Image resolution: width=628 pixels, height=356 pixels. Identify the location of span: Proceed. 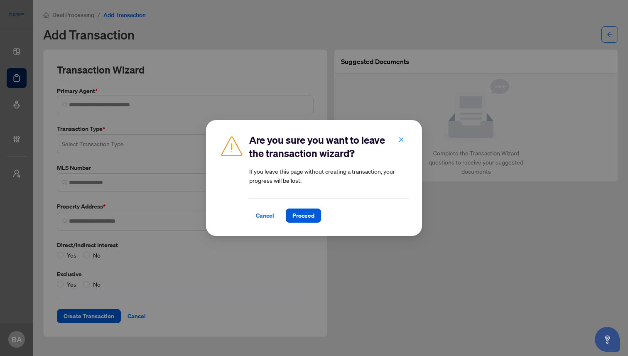
(303, 215).